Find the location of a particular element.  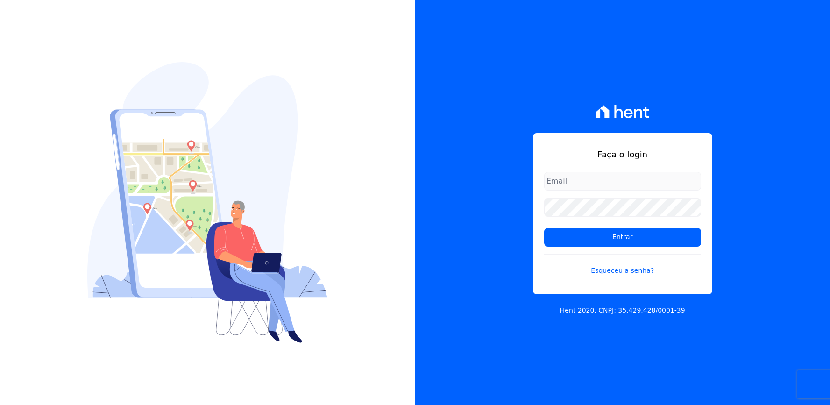

input: Email is located at coordinates (622, 181).